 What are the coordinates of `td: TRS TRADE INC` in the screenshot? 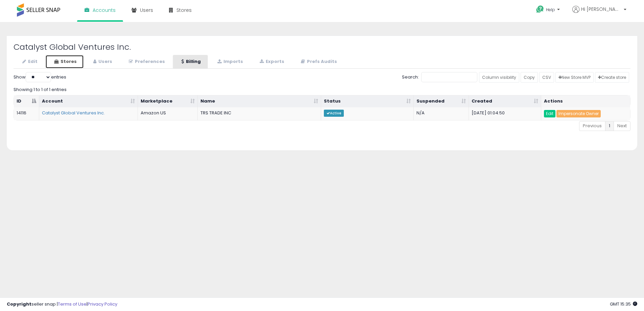 It's located at (259, 114).